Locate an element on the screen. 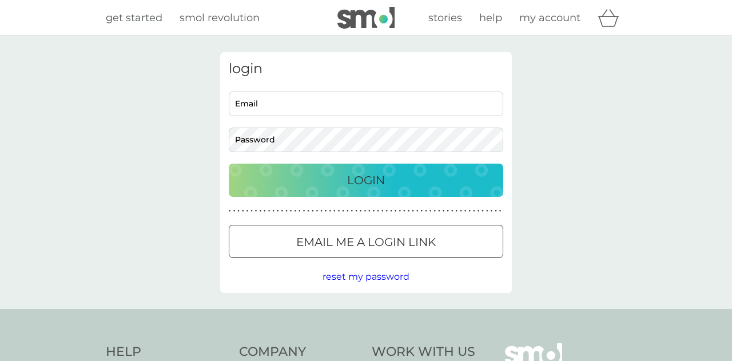 Image resolution: width=732 pixels, height=361 pixels. h3: login is located at coordinates (366, 69).